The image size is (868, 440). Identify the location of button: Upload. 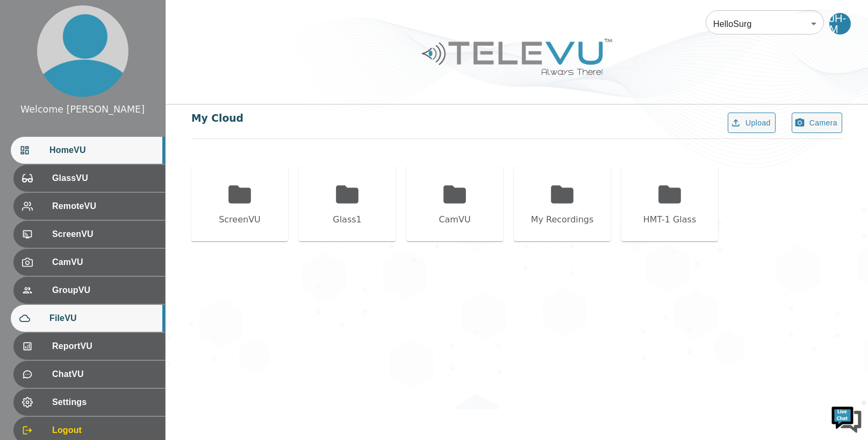
(752, 123).